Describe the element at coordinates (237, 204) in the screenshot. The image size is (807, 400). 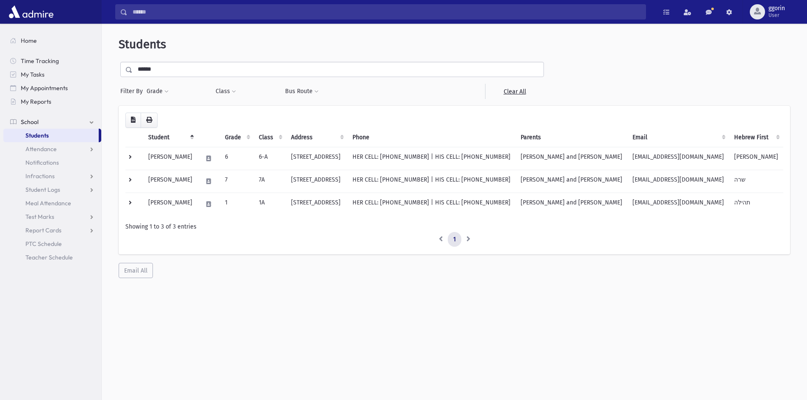
I see `td: 1` at that location.